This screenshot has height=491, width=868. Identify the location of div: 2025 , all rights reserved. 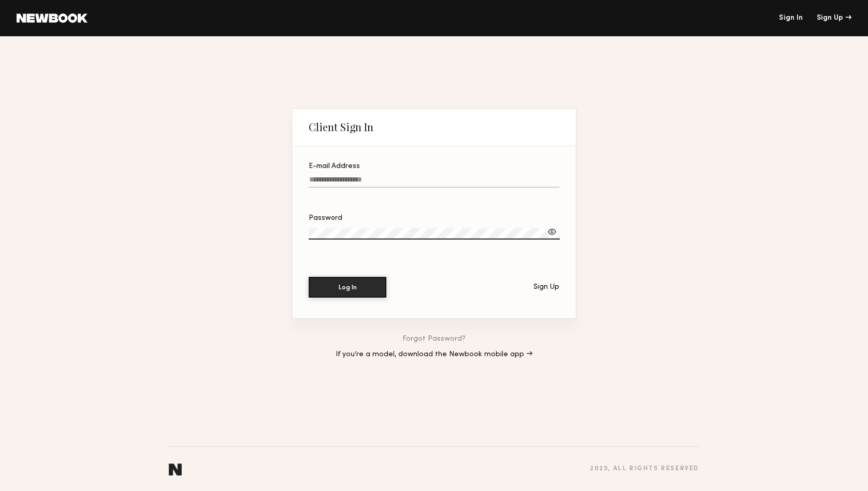
(644, 469).